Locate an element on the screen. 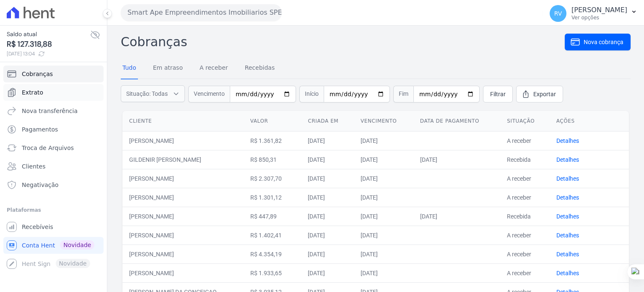 The height and width of the screenshot is (292, 644). th: Valor is located at coordinates (273, 121).